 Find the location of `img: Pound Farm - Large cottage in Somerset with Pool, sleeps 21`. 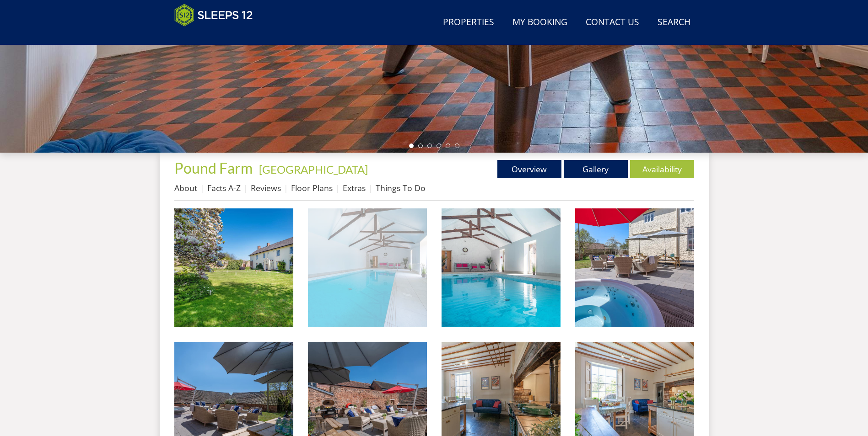

img: Pound Farm - Large cottage in Somerset with Pool, sleeps 21 is located at coordinates (234, 268).